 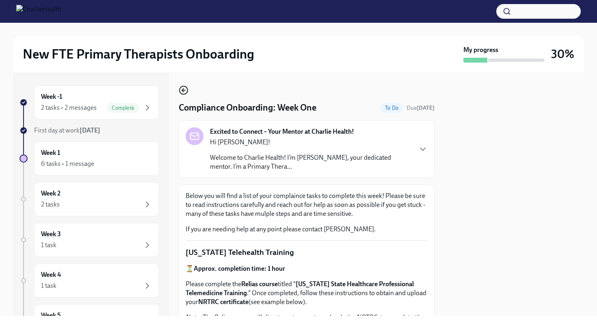 I want to click on strong: NRTRC certificate, so click(x=223, y=301).